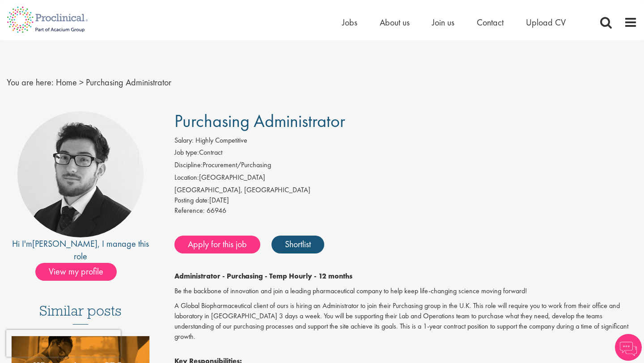 This screenshot has height=363, width=644. I want to click on p: Be the backbone of innovation and join a leading pharmaceutical company to help keep life-changin..., so click(406, 291).